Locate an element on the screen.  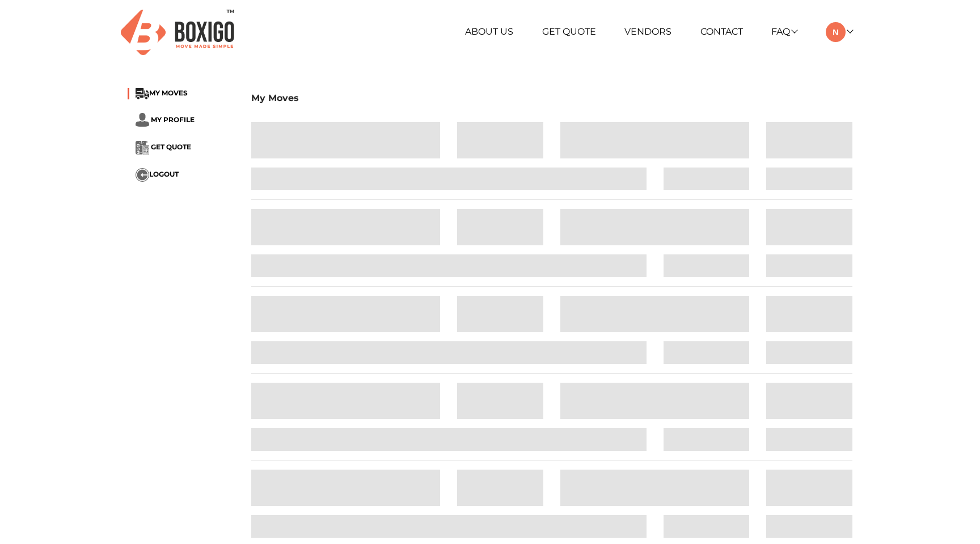
a: ... MY PROFILE is located at coordinates (165, 119).